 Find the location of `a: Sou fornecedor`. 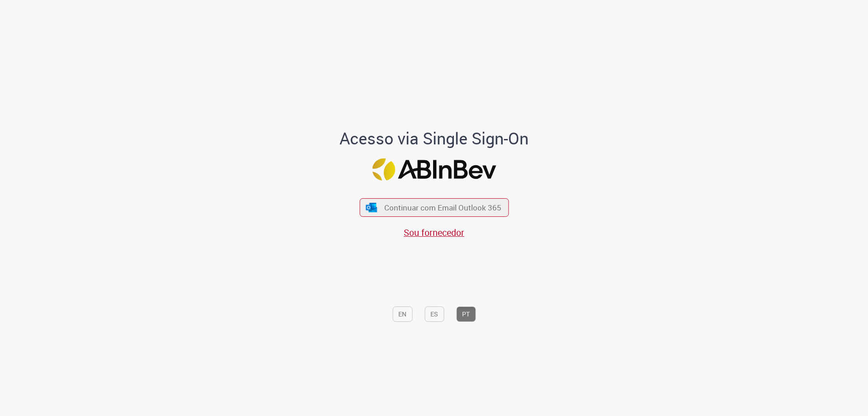

a: Sou fornecedor is located at coordinates (434, 232).